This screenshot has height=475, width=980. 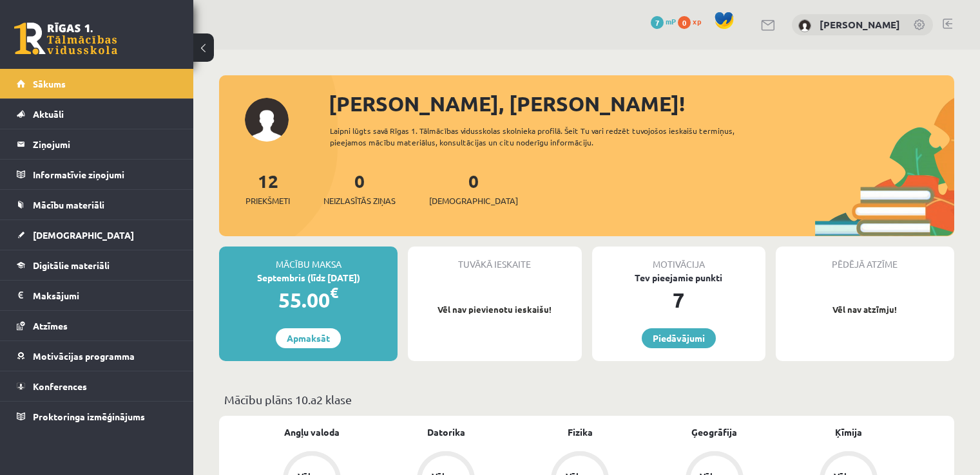 What do you see at coordinates (805, 26) in the screenshot?
I see `img: Anastasija Smirnova` at bounding box center [805, 26].